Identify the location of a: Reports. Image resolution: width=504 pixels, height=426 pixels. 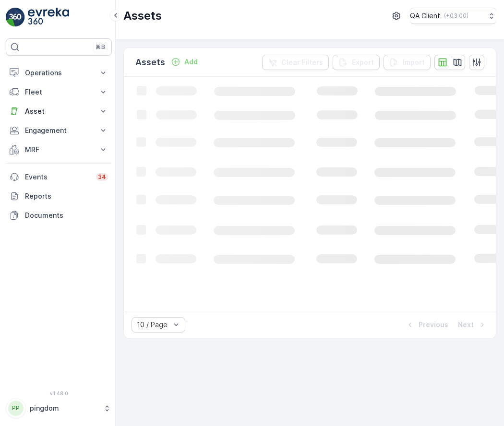
(59, 196).